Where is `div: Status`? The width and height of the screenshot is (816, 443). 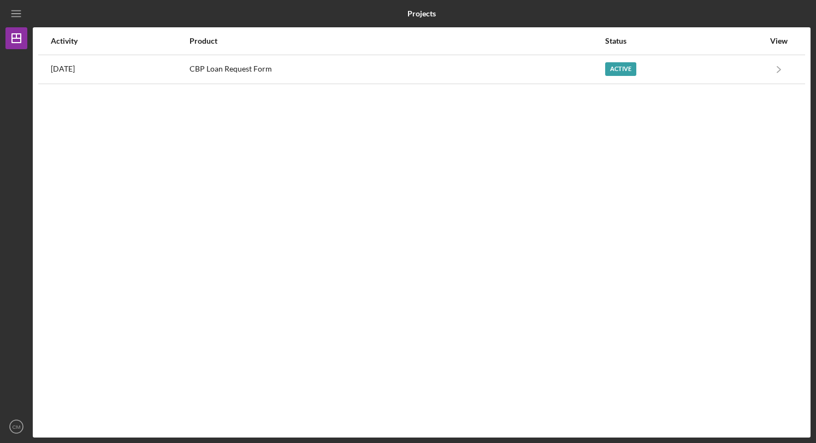
div: Status is located at coordinates (684, 41).